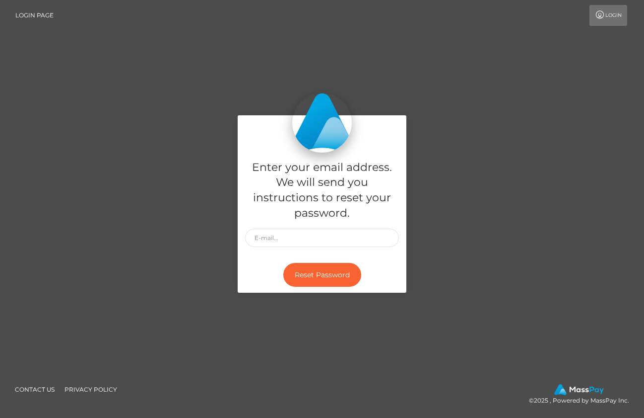 The image size is (644, 418). Describe the element at coordinates (579, 389) in the screenshot. I see `img: MassPay` at that location.